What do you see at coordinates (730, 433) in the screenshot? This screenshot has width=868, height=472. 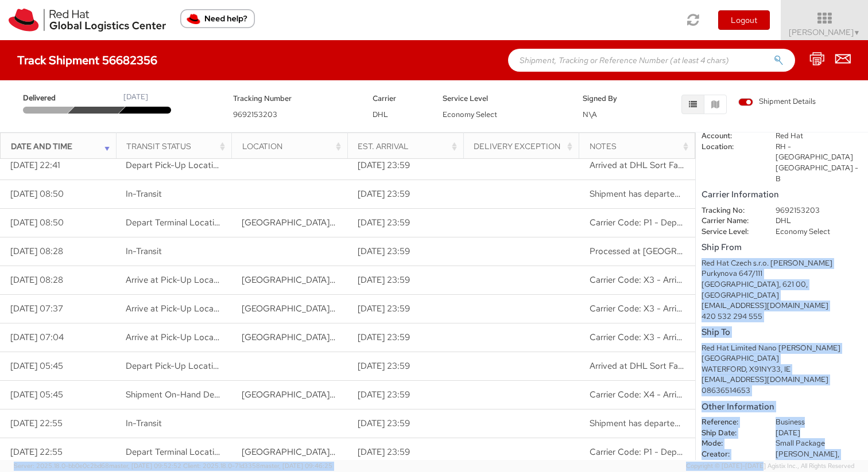 I see `dt: Ship Date:` at bounding box center [730, 433].